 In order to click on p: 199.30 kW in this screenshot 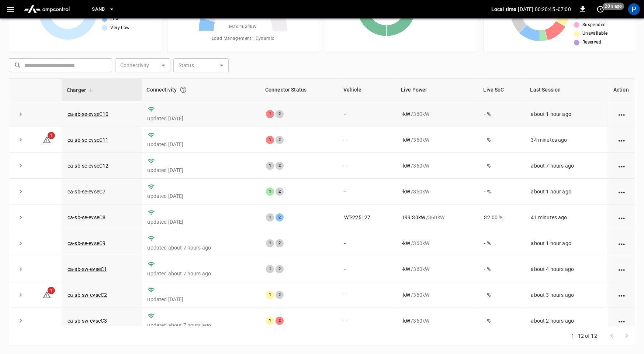, I will do `click(413, 218)`.